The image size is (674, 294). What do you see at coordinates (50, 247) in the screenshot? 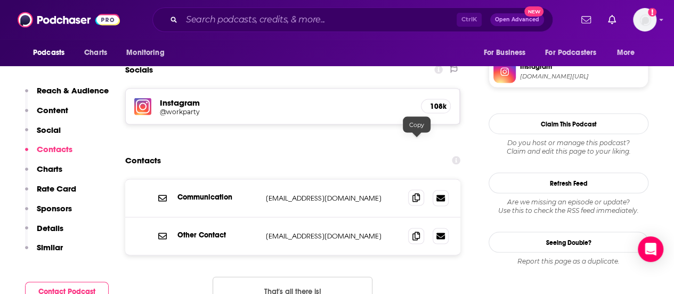
I see `p: Similar` at bounding box center [50, 247].